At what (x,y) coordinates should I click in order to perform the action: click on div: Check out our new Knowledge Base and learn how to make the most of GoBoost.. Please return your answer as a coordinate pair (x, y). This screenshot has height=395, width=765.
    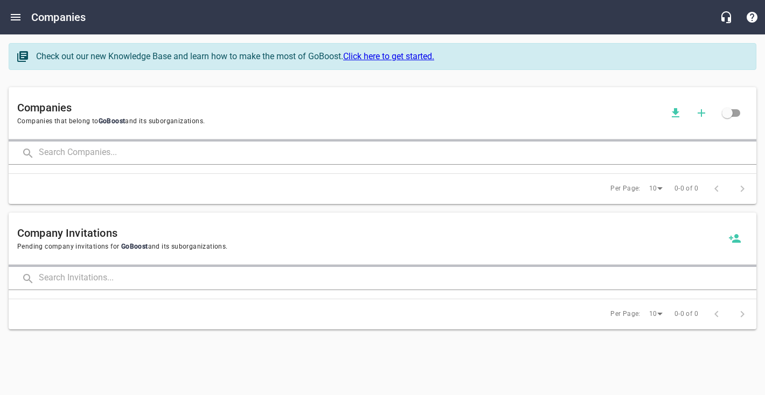
    Looking at the image, I should click on (390, 57).